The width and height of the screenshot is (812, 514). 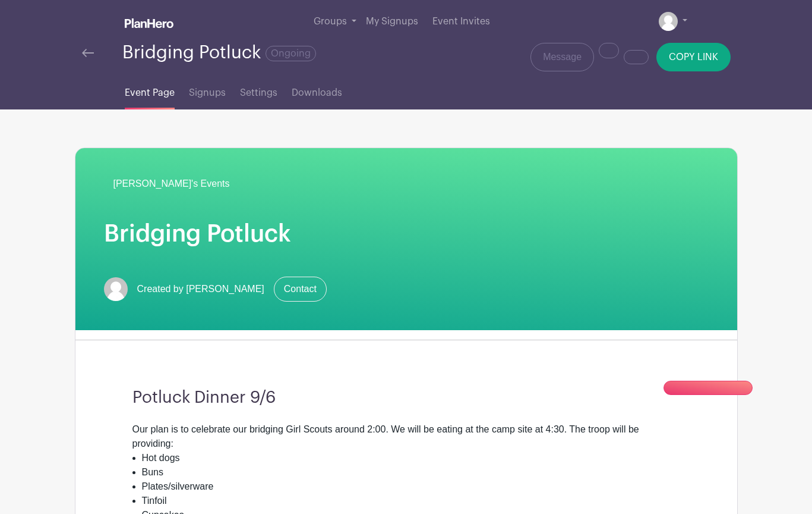 I want to click on button: COPY LINK, so click(x=693, y=57).